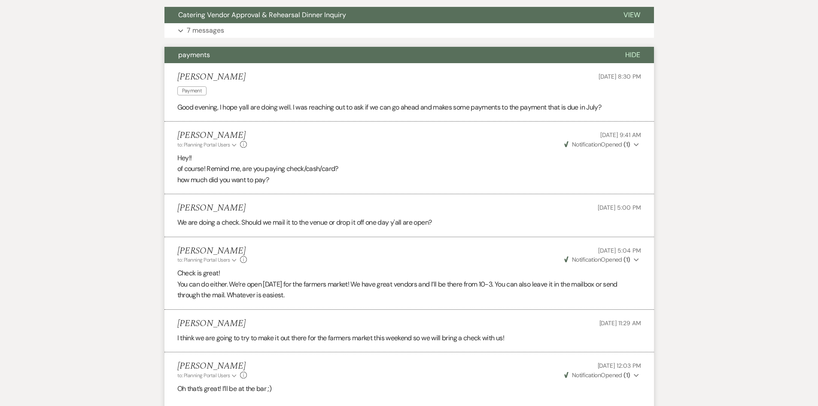 The width and height of the screenshot is (818, 406). I want to click on p: how much did you want to pay?, so click(409, 180).